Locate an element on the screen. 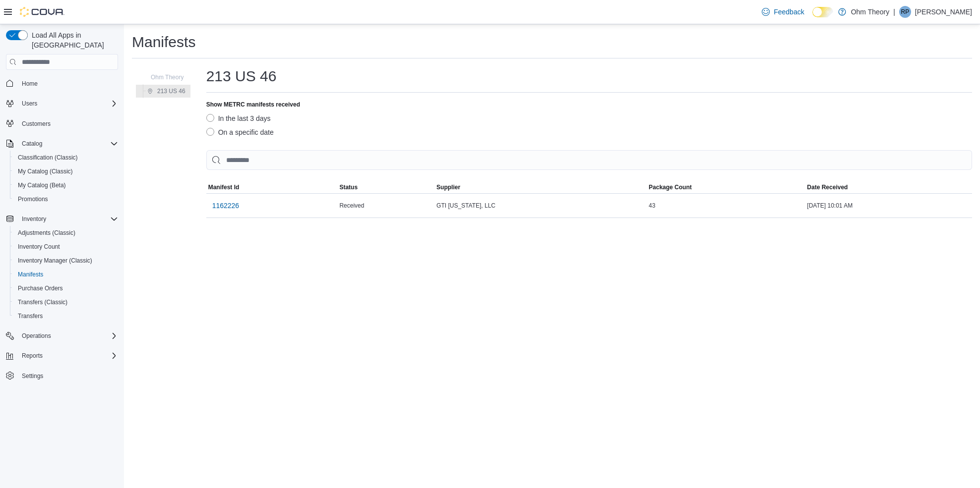 The height and width of the screenshot is (488, 980). a: Classification (Classic) is located at coordinates (48, 158).